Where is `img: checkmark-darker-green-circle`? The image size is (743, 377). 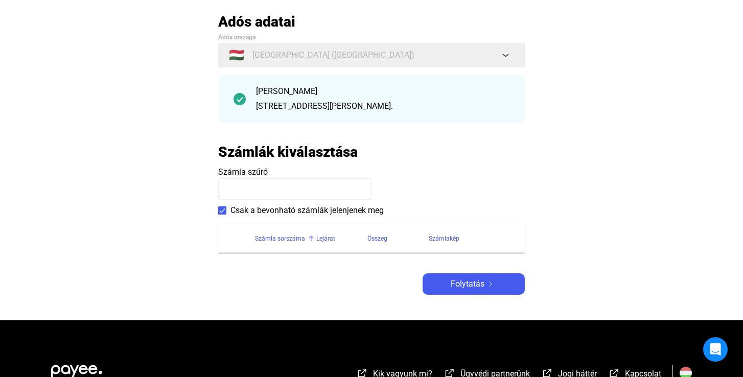
img: checkmark-darker-green-circle is located at coordinates (240, 99).